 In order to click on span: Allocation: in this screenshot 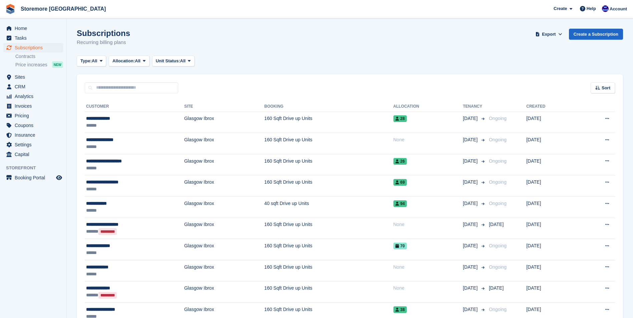, I will do `click(124, 61)`.